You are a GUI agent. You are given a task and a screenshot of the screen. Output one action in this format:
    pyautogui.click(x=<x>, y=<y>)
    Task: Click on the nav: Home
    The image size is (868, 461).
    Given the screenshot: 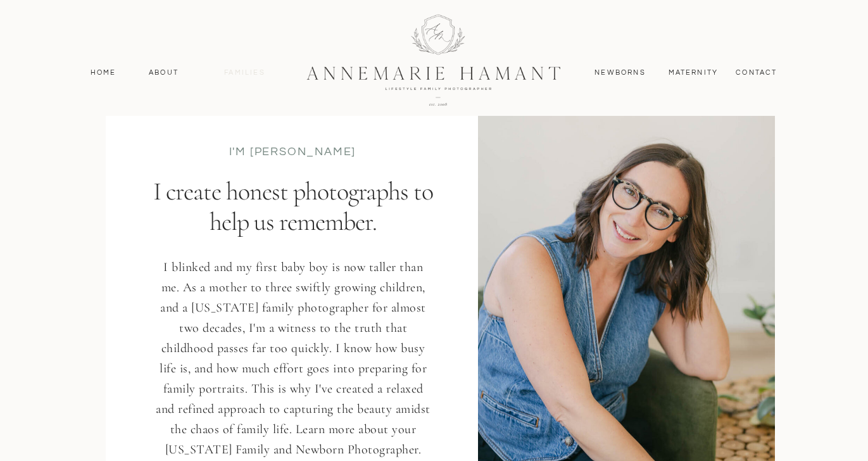 What is the action you would take?
    pyautogui.click(x=103, y=73)
    